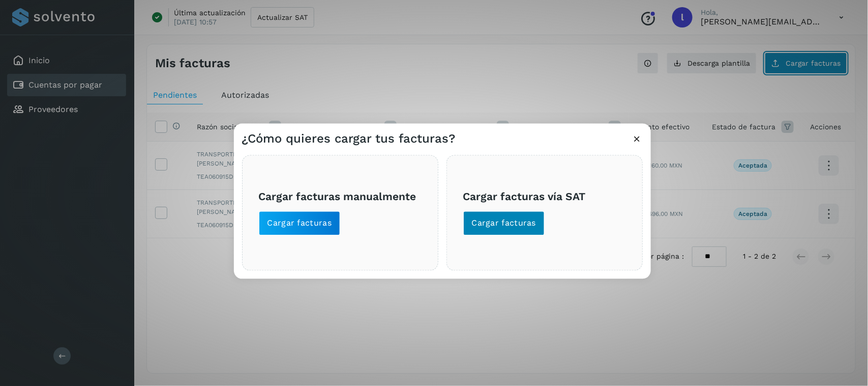 This screenshot has height=386, width=868. What do you see at coordinates (545, 196) in the screenshot?
I see `h3: Cargar facturas vía SAT` at bounding box center [545, 196].